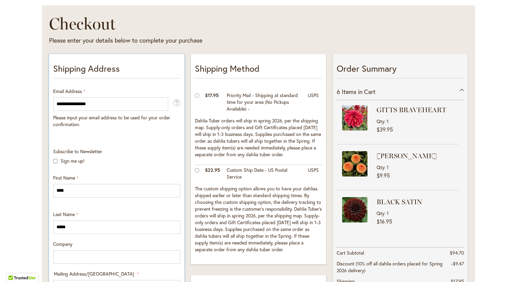 The height and width of the screenshot is (282, 517). What do you see at coordinates (385, 129) in the screenshot?
I see `span: $39.95` at bounding box center [385, 129].